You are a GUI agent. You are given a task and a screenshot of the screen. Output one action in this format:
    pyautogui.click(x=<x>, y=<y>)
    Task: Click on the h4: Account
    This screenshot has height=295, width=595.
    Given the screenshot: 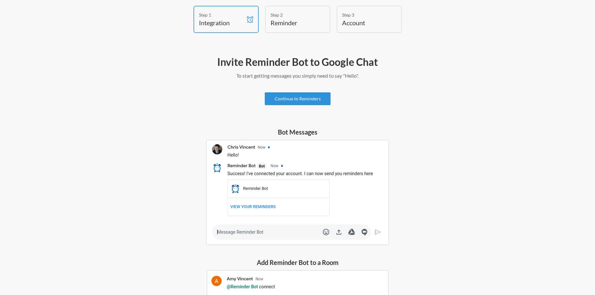 What is the action you would take?
    pyautogui.click(x=364, y=23)
    